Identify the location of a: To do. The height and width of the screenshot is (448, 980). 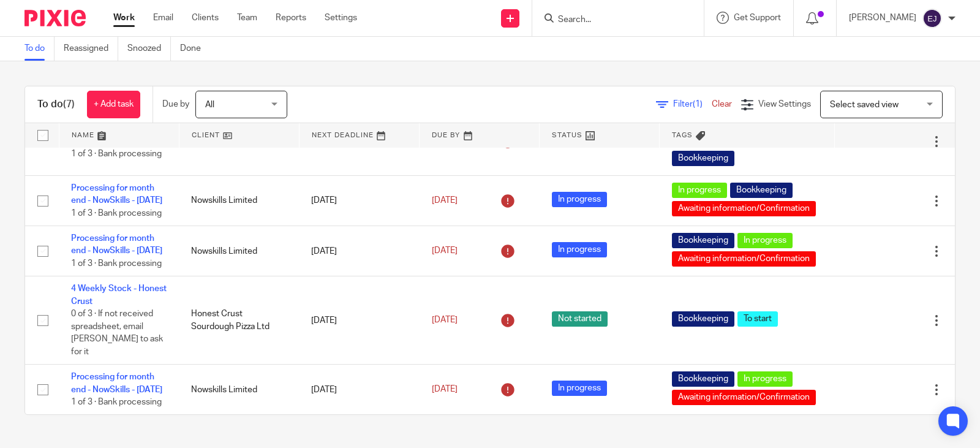
(39, 48).